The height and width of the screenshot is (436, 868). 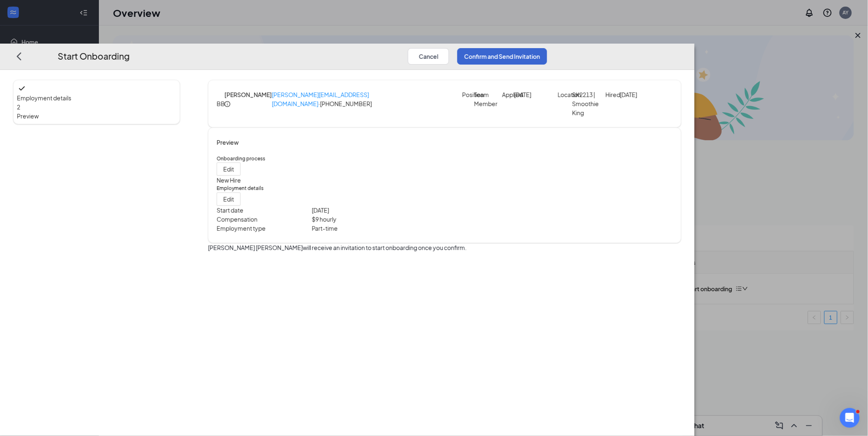 What do you see at coordinates (502, 56) in the screenshot?
I see `button: Confirm and Send Invitation` at bounding box center [502, 56].